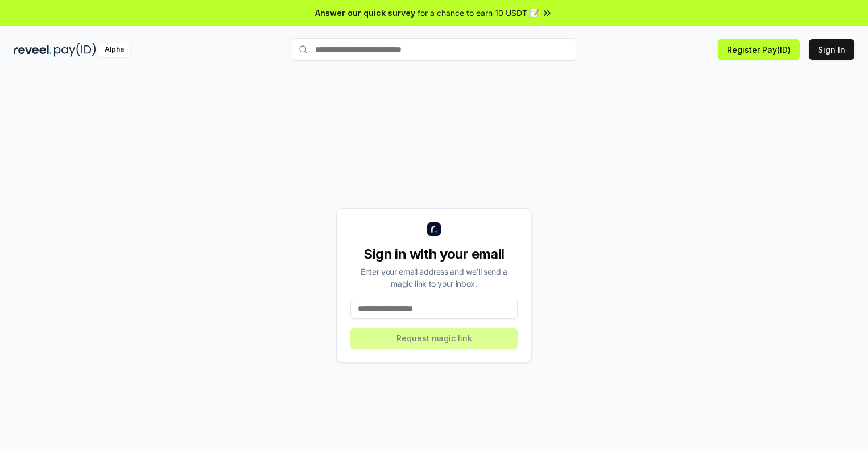  What do you see at coordinates (75, 50) in the screenshot?
I see `img: pay_id` at bounding box center [75, 50].